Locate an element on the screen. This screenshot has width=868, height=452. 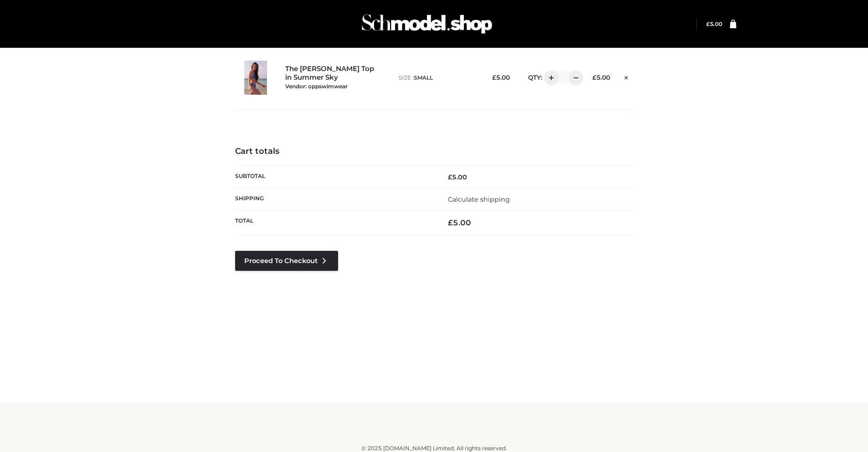
th: Shipping is located at coordinates (334, 199).